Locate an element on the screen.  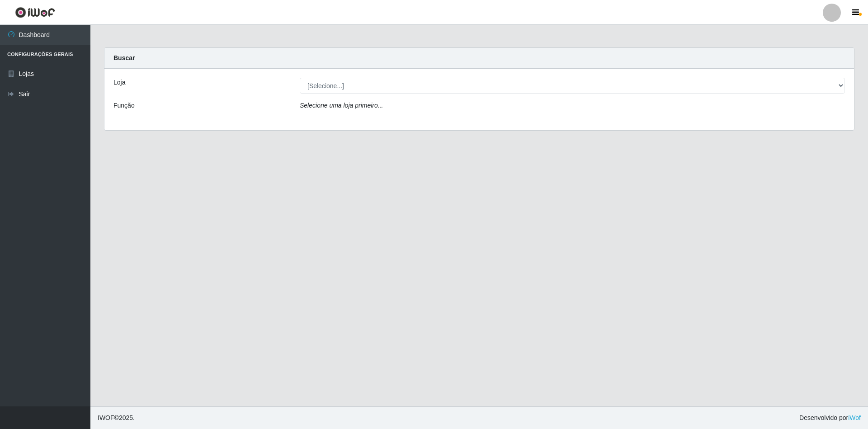
span: IWOF is located at coordinates (106, 418).